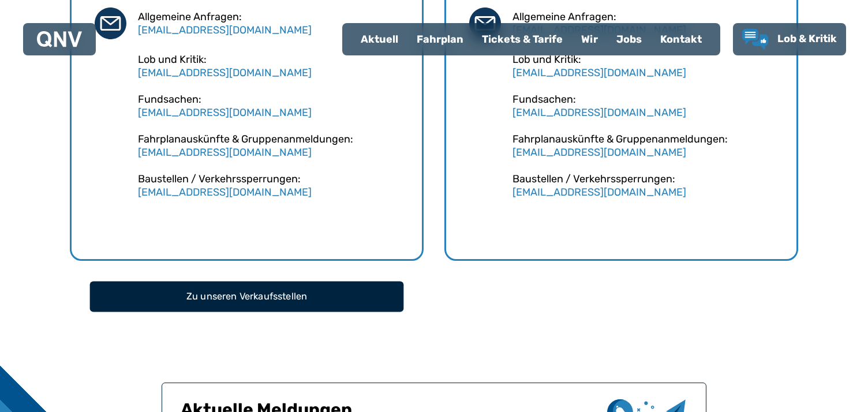 The image size is (868, 412). Describe the element at coordinates (681, 39) in the screenshot. I see `div: Kontakt` at that location.